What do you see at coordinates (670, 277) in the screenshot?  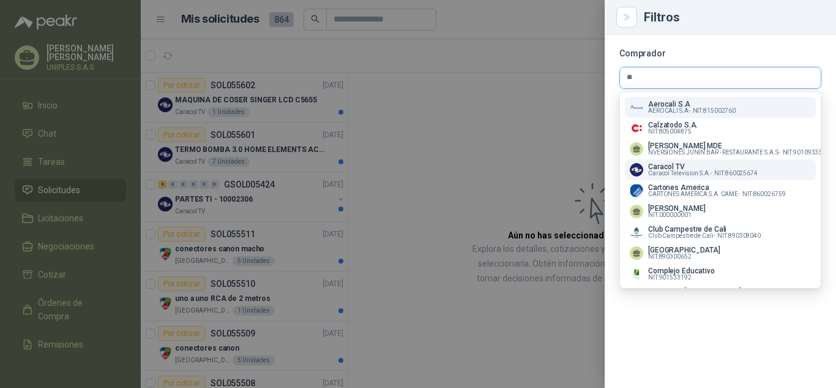 I see `span: NIT : 901533192` at bounding box center [670, 277].